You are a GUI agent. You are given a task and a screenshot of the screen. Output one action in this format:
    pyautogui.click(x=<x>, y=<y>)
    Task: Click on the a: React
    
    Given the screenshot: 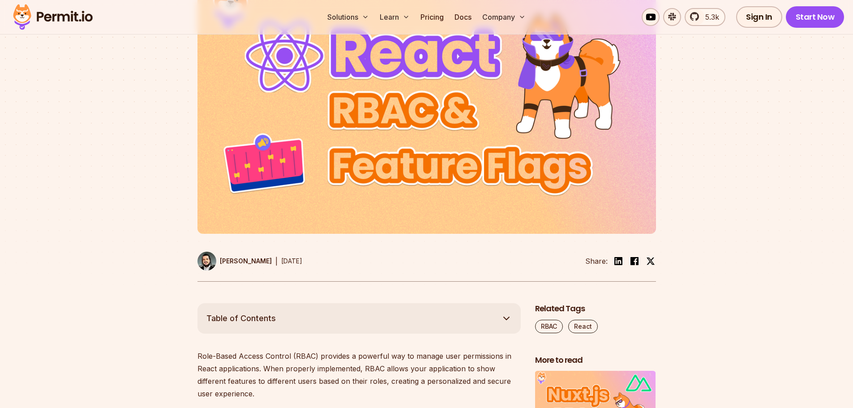 What is the action you would take?
    pyautogui.click(x=583, y=327)
    